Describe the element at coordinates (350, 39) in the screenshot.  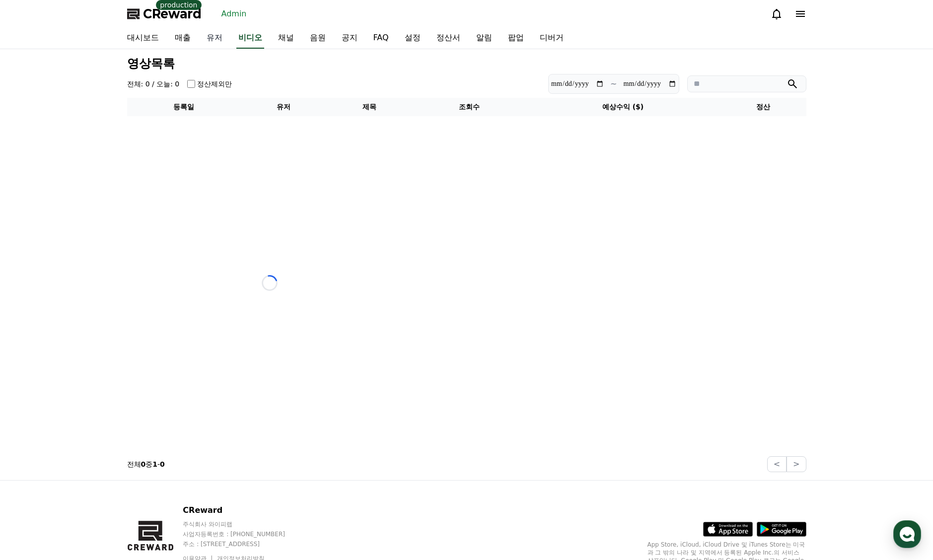
I see `a: 공지` at that location.